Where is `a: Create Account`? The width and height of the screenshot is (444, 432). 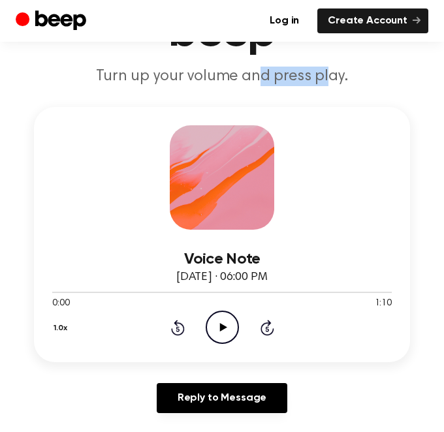 a: Create Account is located at coordinates (373, 21).